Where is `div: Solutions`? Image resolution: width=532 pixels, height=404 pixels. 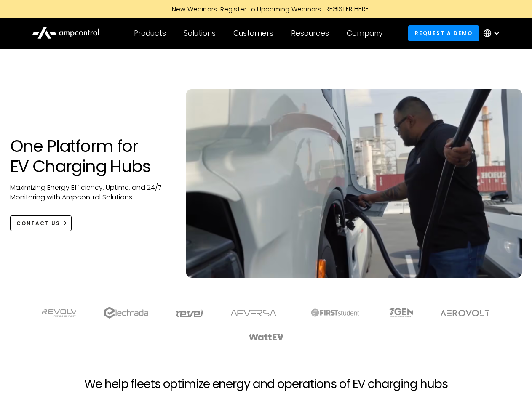 div: Solutions is located at coordinates (200, 33).